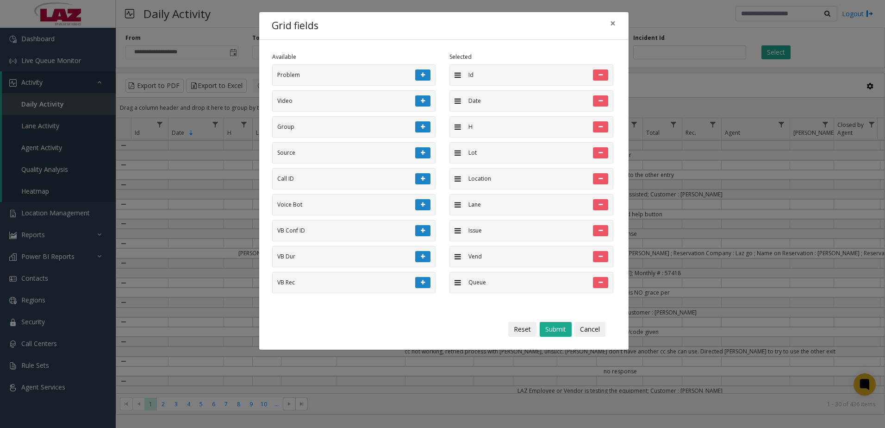  I want to click on label: Selected, so click(460, 57).